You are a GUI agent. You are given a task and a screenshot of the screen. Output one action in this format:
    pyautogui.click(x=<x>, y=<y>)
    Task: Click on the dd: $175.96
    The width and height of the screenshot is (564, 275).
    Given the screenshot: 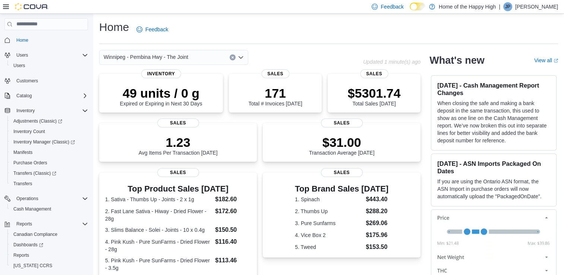 What is the action you would take?
    pyautogui.click(x=377, y=235)
    